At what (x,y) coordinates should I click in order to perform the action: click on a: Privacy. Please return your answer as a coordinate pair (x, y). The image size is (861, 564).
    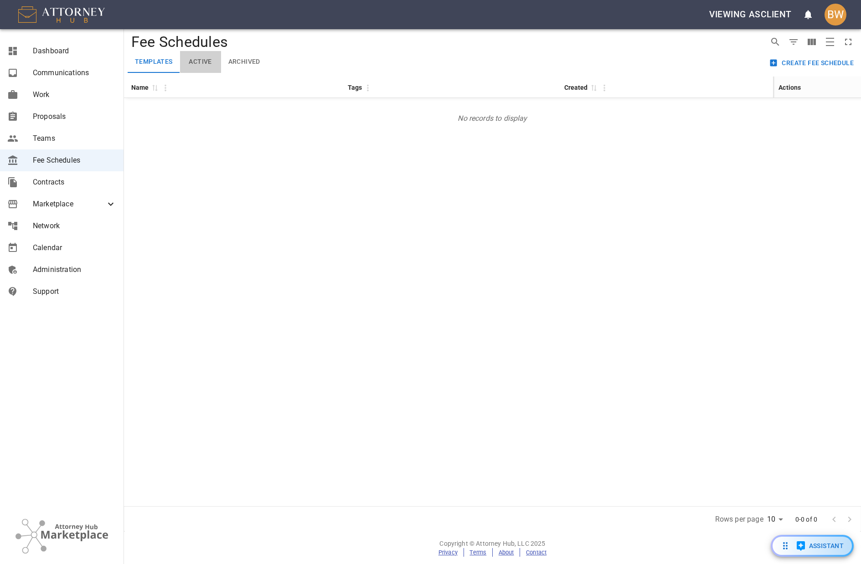
    Looking at the image, I should click on (448, 553).